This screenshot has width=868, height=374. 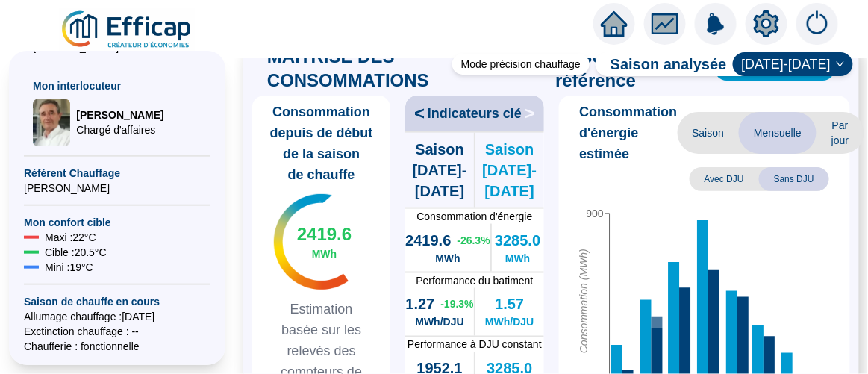 What do you see at coordinates (127, 30) in the screenshot?
I see `img: efficap energie logo` at bounding box center [127, 30].